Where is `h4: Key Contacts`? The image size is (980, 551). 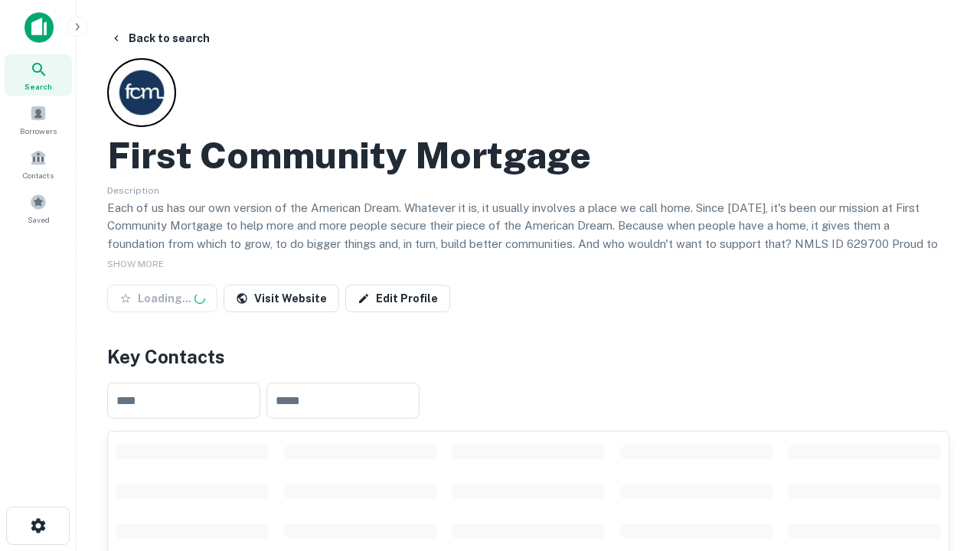
h4: Key Contacts is located at coordinates (528, 357).